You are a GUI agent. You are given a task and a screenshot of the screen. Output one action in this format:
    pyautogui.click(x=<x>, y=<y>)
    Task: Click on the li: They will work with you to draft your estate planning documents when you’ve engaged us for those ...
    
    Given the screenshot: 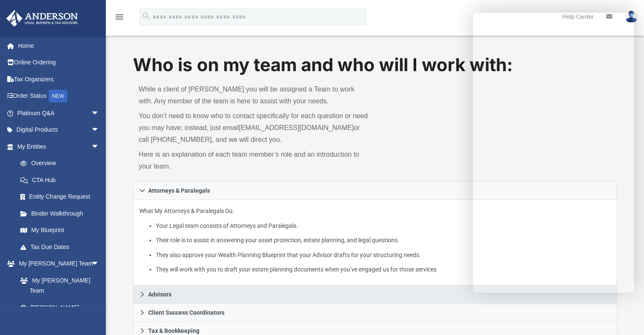 What is the action you would take?
    pyautogui.click(x=383, y=270)
    